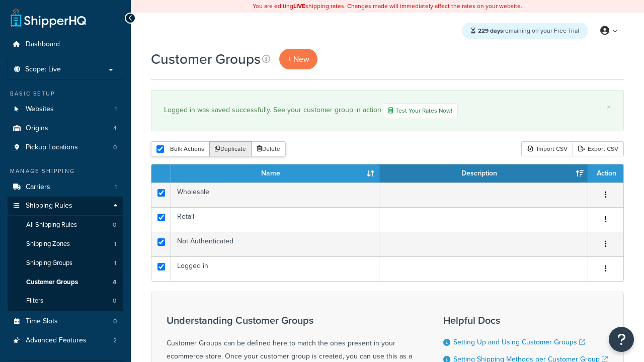 This screenshot has height=362, width=644. I want to click on div: Logged in was saved successfully. See your customer group in action, so click(388, 110).